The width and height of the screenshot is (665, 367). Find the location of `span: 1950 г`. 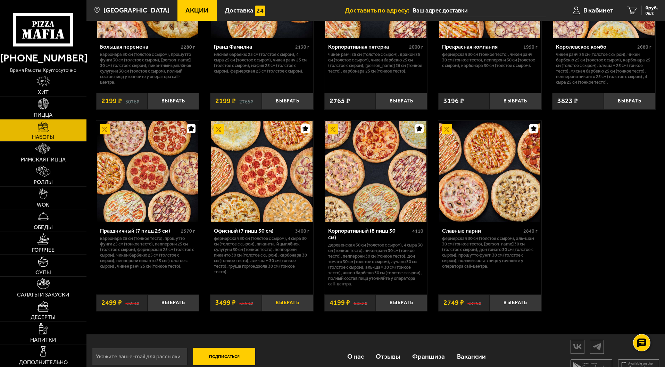

span: 1950 г is located at coordinates (530, 47).